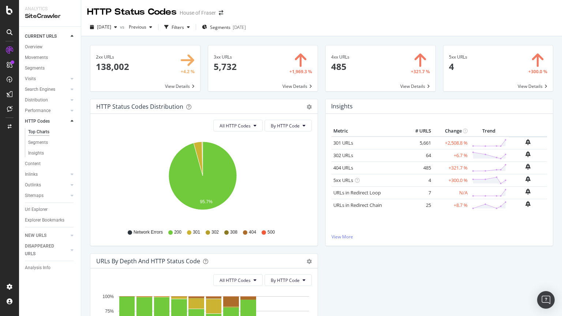  What do you see at coordinates (38, 268) in the screenshot?
I see `div: Analysis Info` at bounding box center [38, 268].